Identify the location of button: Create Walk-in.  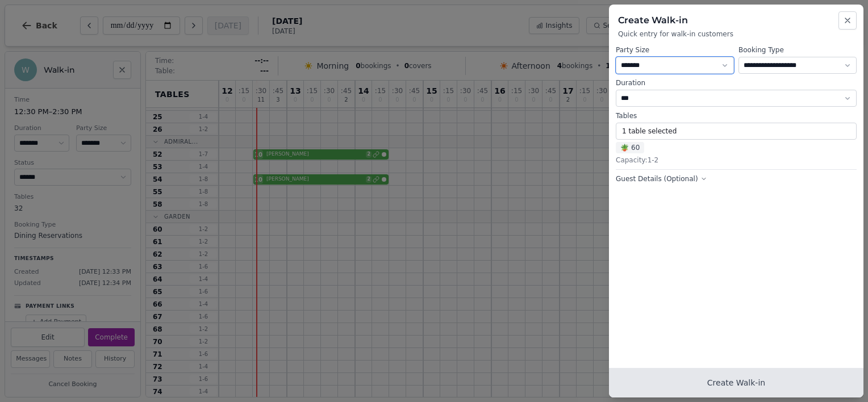
(736, 383).